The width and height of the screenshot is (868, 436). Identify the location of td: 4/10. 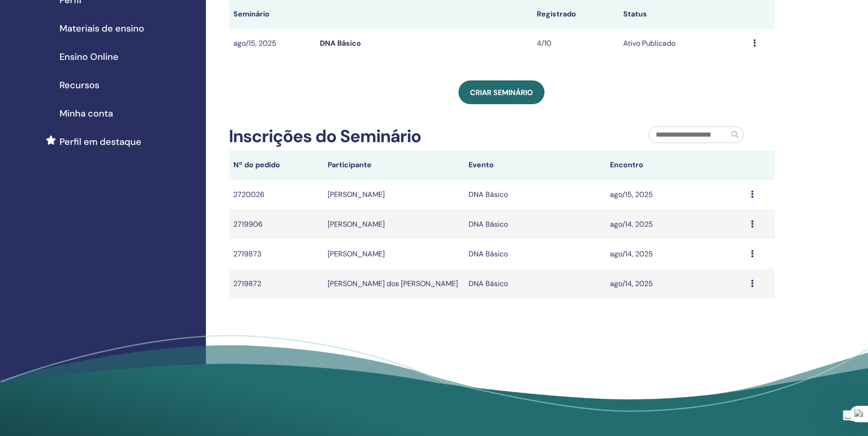
(576, 44).